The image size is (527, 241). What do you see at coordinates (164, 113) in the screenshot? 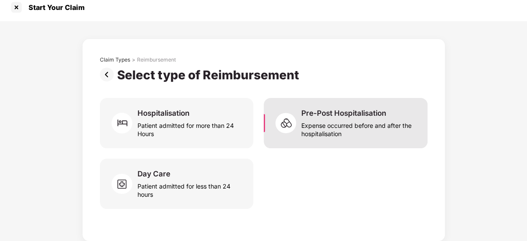
I see `div: Hospitalisation` at bounding box center [164, 113].